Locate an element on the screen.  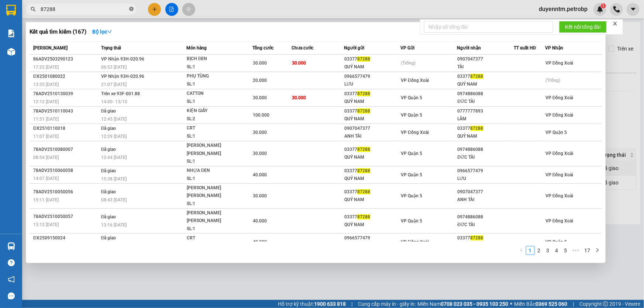
span: Người nhận is located at coordinates (469, 48).